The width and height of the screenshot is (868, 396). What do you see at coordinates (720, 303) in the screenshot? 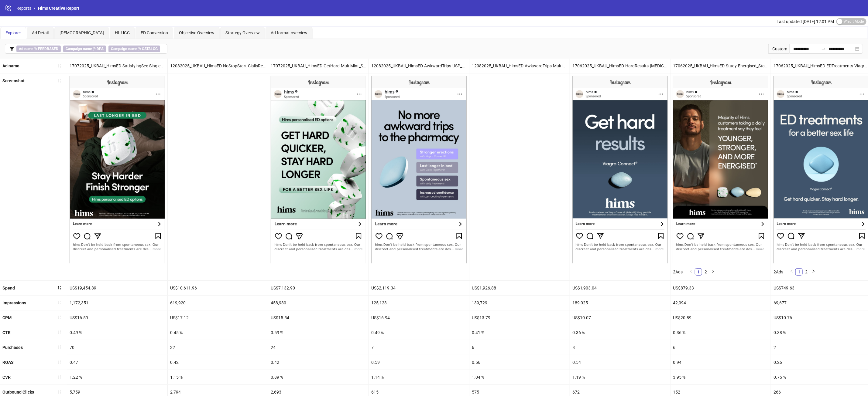
I see `div: 42,094` at bounding box center [720, 303].